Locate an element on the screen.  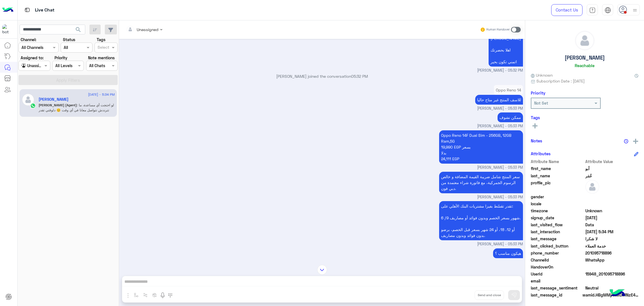
h6: Reachable is located at coordinates (584, 65).